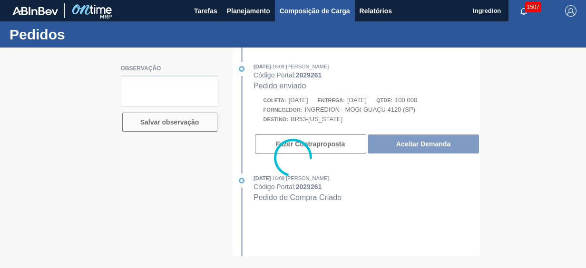  What do you see at coordinates (524, 11) in the screenshot?
I see `button: Notificações` at bounding box center [524, 11].